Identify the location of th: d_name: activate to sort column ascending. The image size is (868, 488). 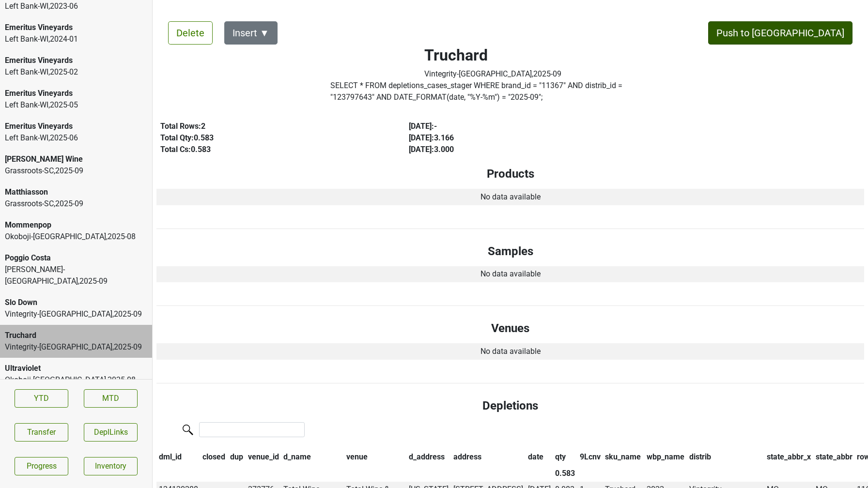
(312, 457).